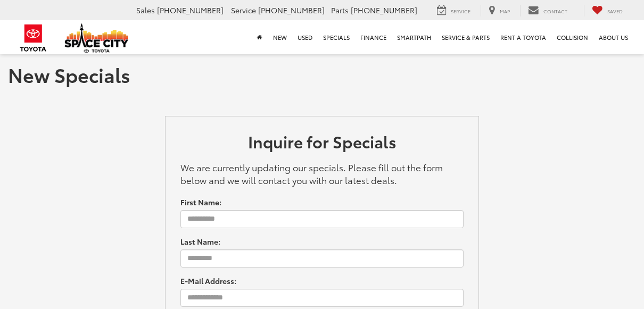 The image size is (644, 309). I want to click on label: Last Name:, so click(200, 242).